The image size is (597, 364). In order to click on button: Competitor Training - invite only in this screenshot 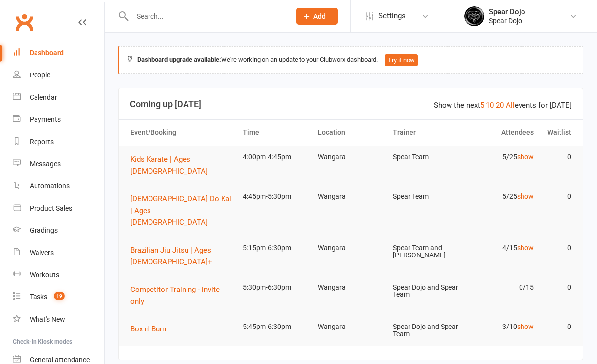, I will do `click(182, 295)`.